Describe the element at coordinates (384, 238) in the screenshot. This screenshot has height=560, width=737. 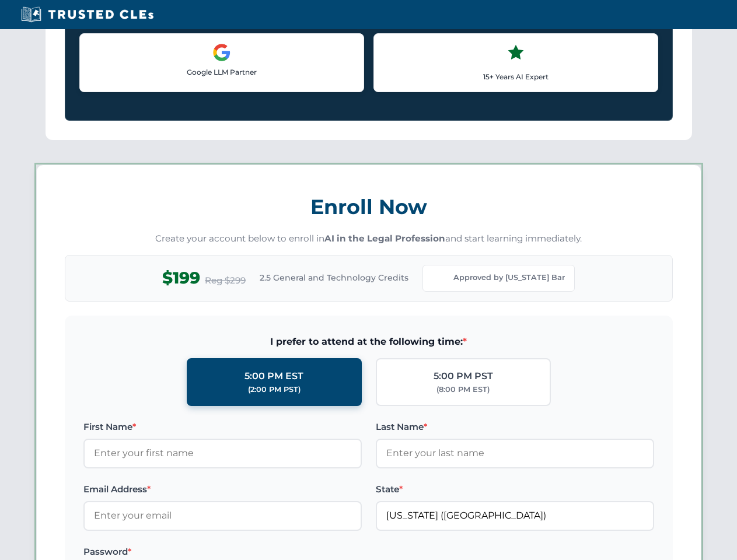
I see `strong: AI in the Legal Profession` at that location.